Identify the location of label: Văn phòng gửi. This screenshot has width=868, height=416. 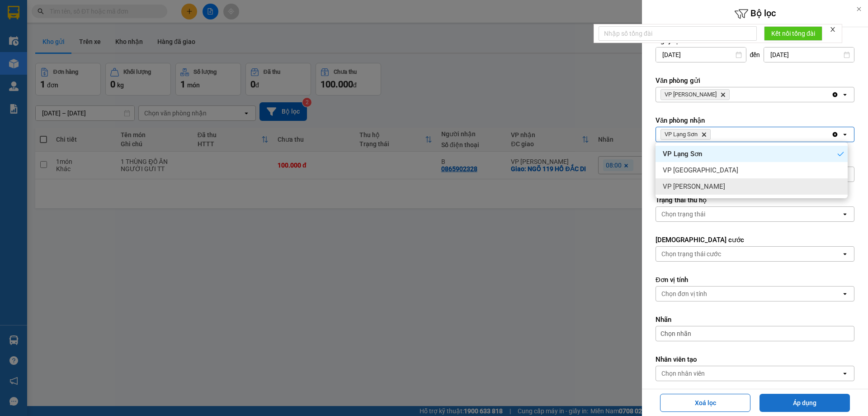
(755, 81).